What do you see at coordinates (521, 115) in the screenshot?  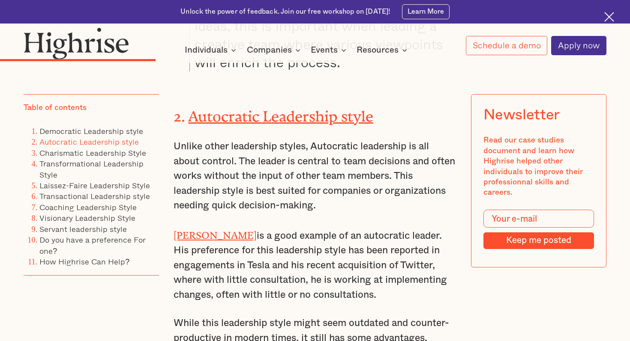 I see `div: Newsletter` at bounding box center [521, 115].